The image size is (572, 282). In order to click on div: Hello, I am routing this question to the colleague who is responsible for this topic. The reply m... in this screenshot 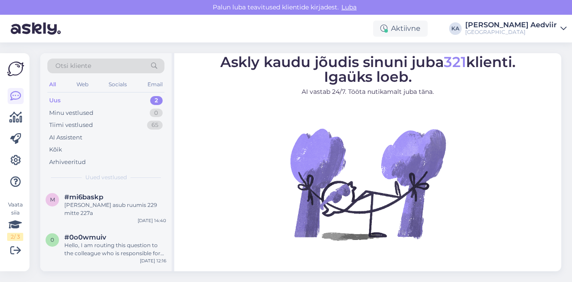, I will do `click(115, 249)`.